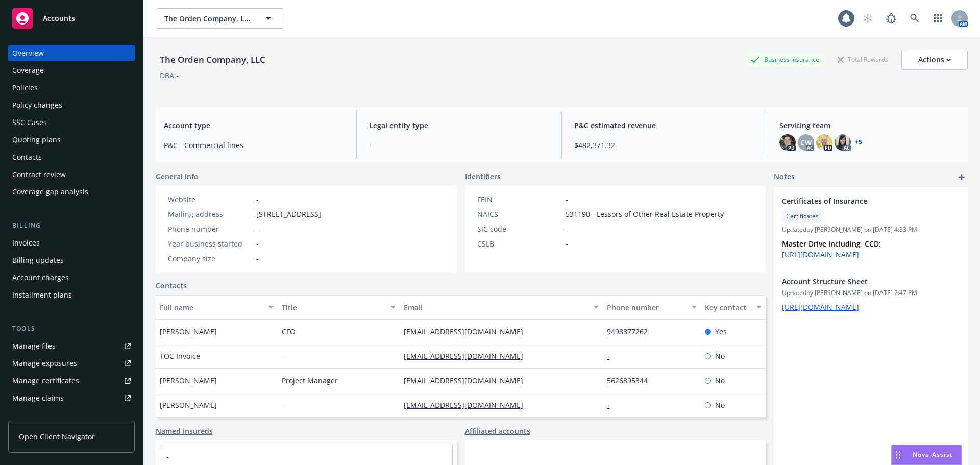 Image resolution: width=980 pixels, height=465 pixels. I want to click on a: Manage BORs, so click(72, 415).